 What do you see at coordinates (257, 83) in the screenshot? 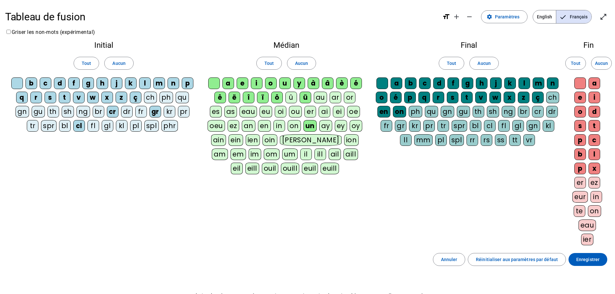
I see `div: i` at bounding box center [257, 83].